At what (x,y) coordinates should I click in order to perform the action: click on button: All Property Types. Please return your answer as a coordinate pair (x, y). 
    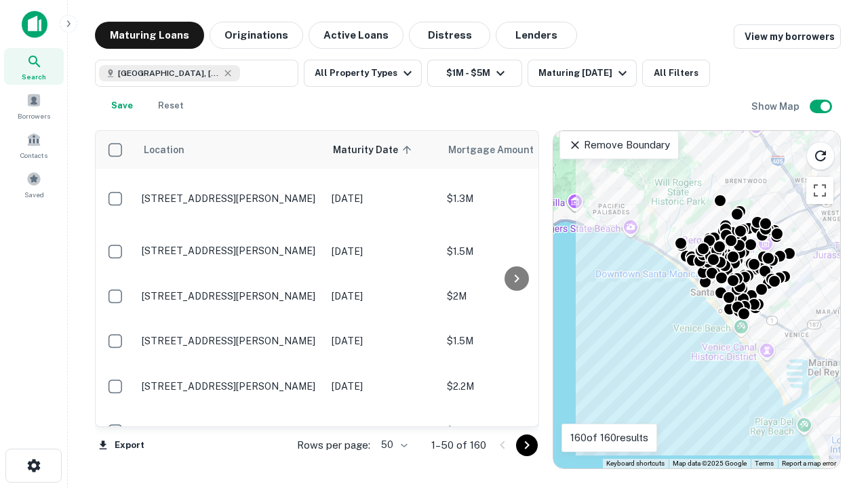
    Looking at the image, I should click on (362, 73).